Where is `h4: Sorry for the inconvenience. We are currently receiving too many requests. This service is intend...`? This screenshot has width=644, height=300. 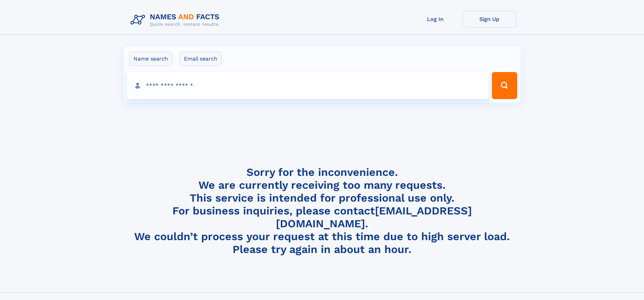
h4: Sorry for the inconvenience. We are currently receiving too many requests. This service is intend... is located at coordinates (322, 211).